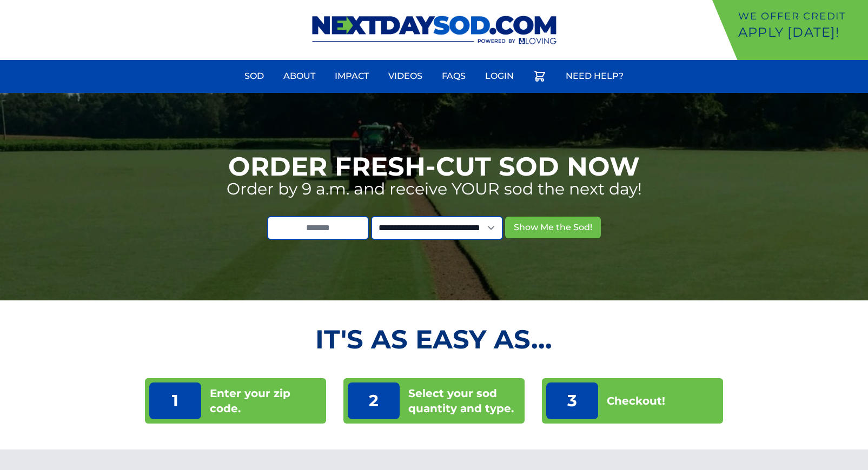  Describe the element at coordinates (265, 401) in the screenshot. I see `p: Enter your zip code.` at that location.